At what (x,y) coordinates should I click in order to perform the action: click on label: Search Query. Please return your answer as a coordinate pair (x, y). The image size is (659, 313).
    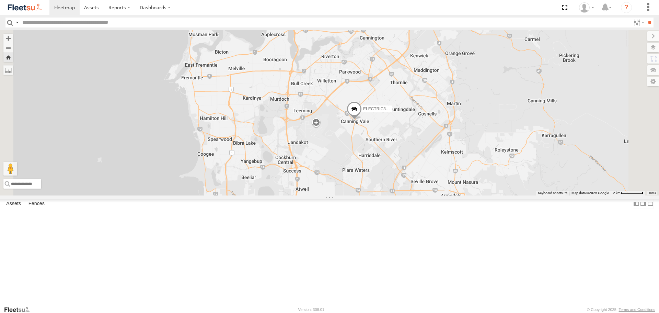
    Looking at the image, I should click on (17, 22).